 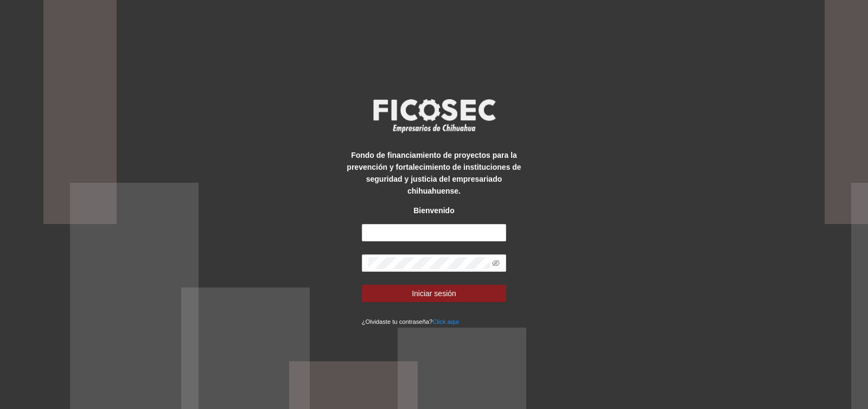 What do you see at coordinates (434, 115) in the screenshot?
I see `img: logo` at bounding box center [434, 115].